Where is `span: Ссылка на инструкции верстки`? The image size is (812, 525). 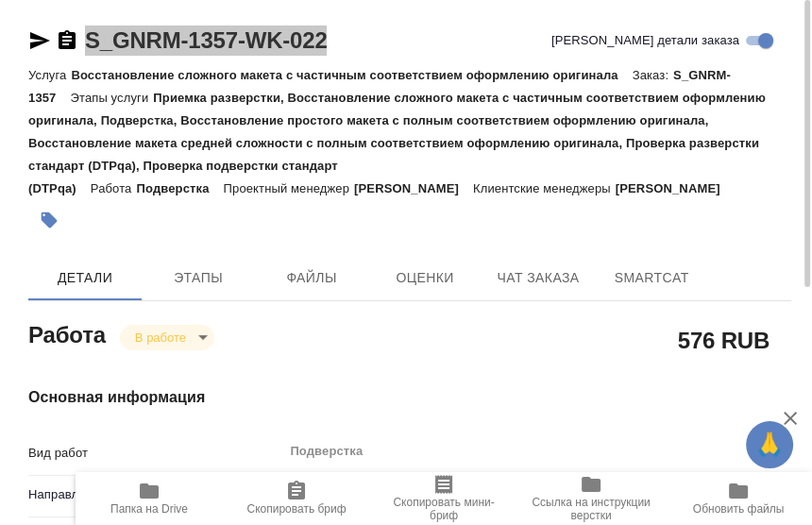 span: Ссылка на инструкции верстки is located at coordinates (592, 509).